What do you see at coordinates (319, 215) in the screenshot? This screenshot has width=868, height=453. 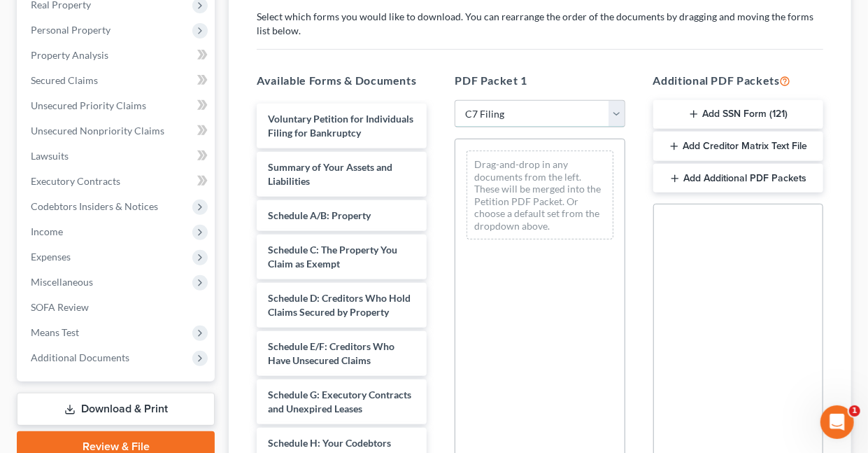 I see `span: Schedule A/B: Property` at bounding box center [319, 215].